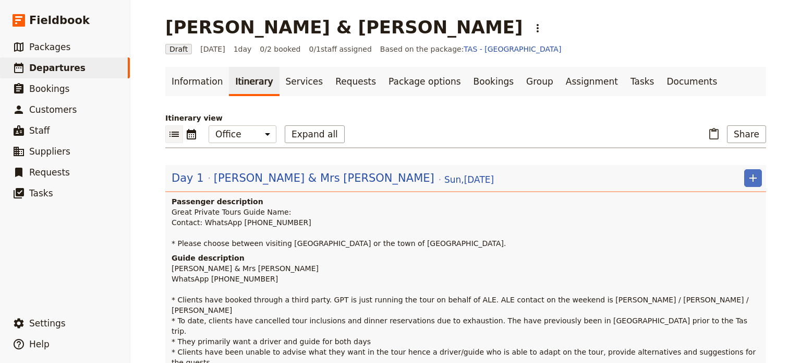  Describe the element at coordinates (50, 172) in the screenshot. I see `span: Requests` at that location.